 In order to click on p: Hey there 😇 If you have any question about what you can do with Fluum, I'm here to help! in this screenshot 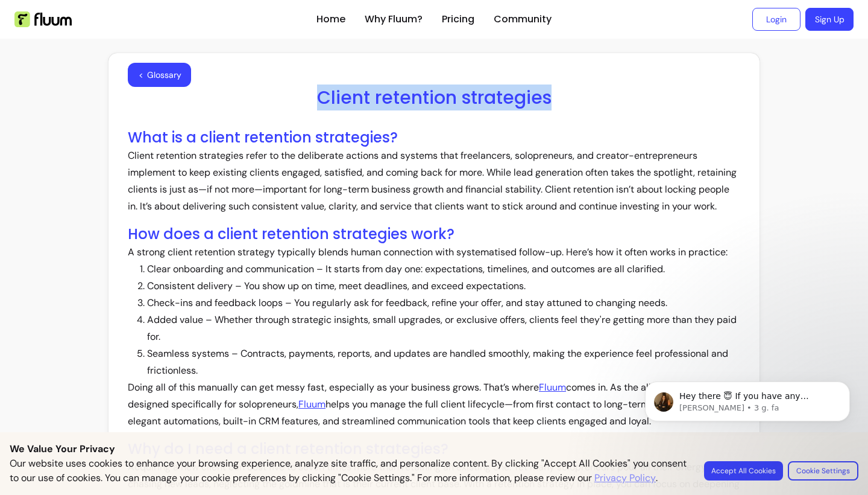, I will do `click(130, 41)`.